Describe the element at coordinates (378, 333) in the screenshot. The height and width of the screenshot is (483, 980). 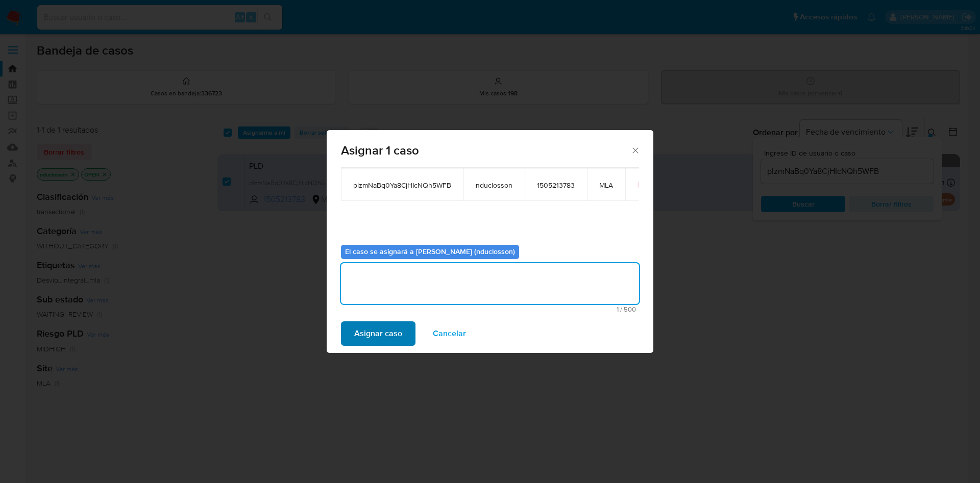
I see `span: Asignar caso` at that location.